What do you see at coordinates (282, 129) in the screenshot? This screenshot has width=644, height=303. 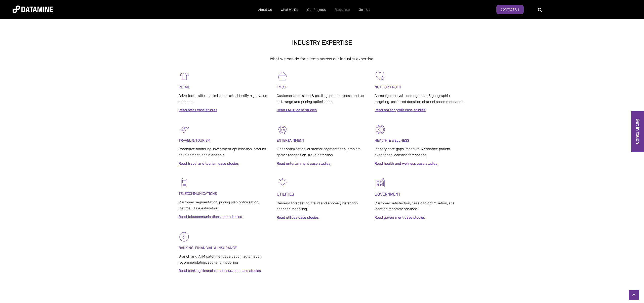 I see `img: Entertainment` at bounding box center [282, 129].